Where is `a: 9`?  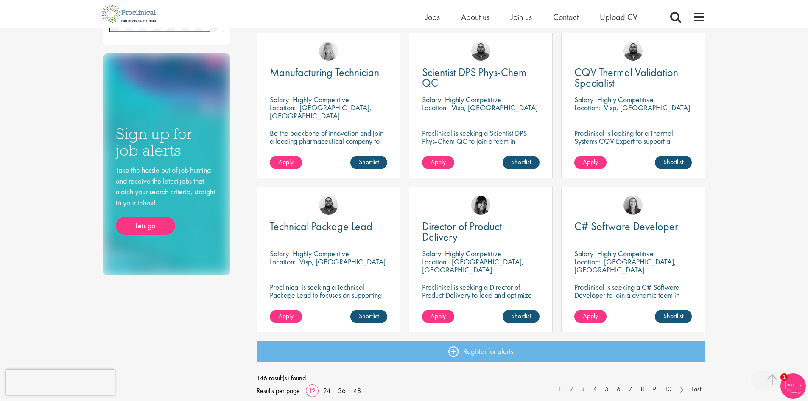 a: 9 is located at coordinates (654, 389).